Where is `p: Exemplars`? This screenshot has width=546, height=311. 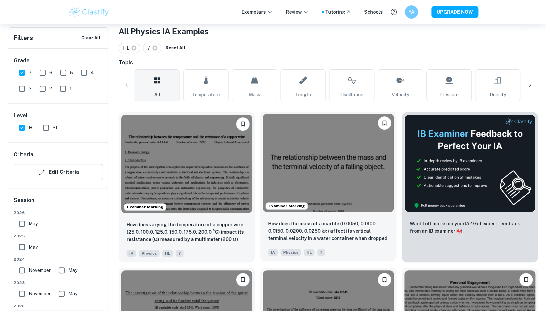
p: Exemplars is located at coordinates (257, 12).